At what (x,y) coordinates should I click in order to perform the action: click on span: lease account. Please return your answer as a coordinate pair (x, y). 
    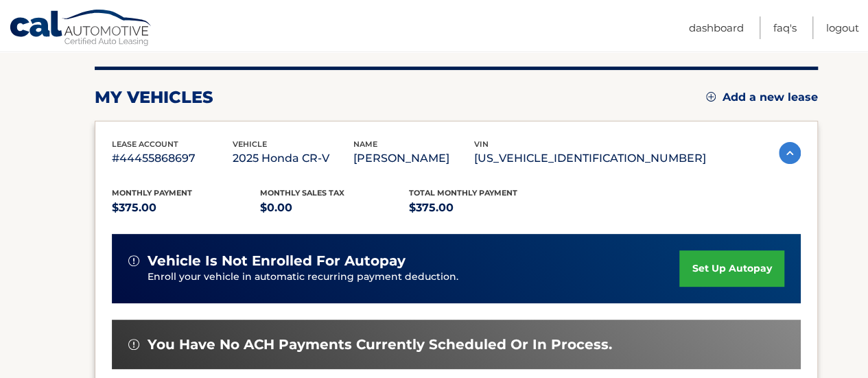
    Looking at the image, I should click on (145, 144).